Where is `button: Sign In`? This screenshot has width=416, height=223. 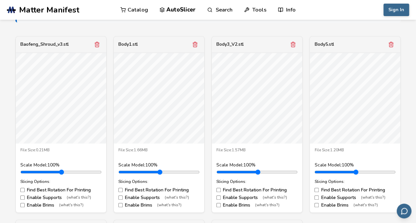 button: Sign In is located at coordinates (396, 10).